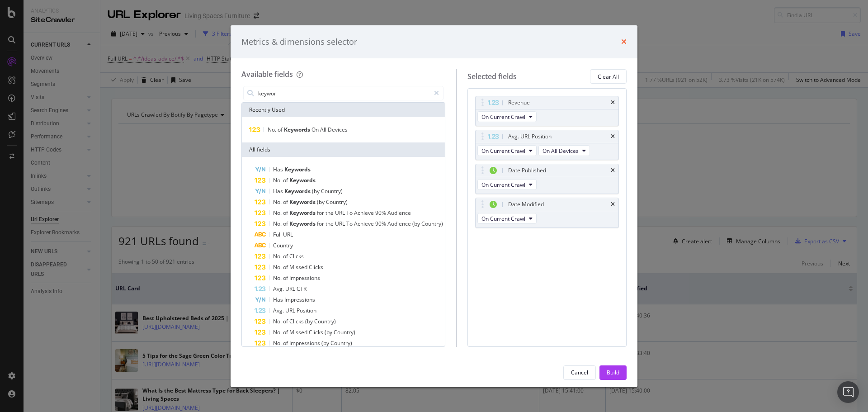 Image resolution: width=868 pixels, height=412 pixels. What do you see at coordinates (560, 151) in the screenshot?
I see `span: On All Devices` at bounding box center [560, 151].